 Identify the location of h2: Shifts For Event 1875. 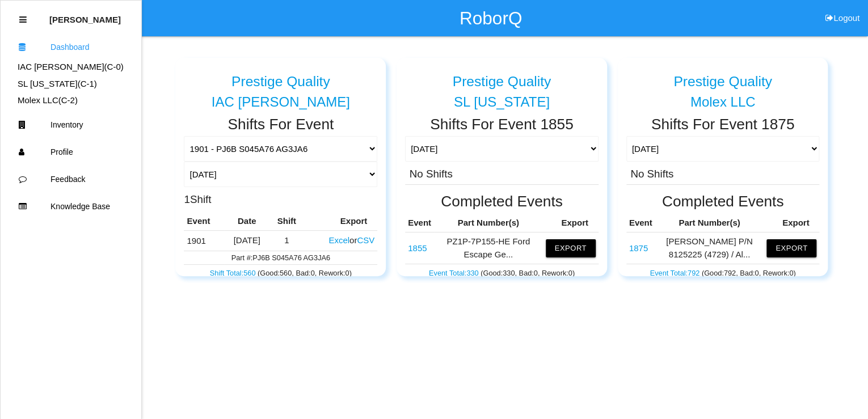
(723, 124).